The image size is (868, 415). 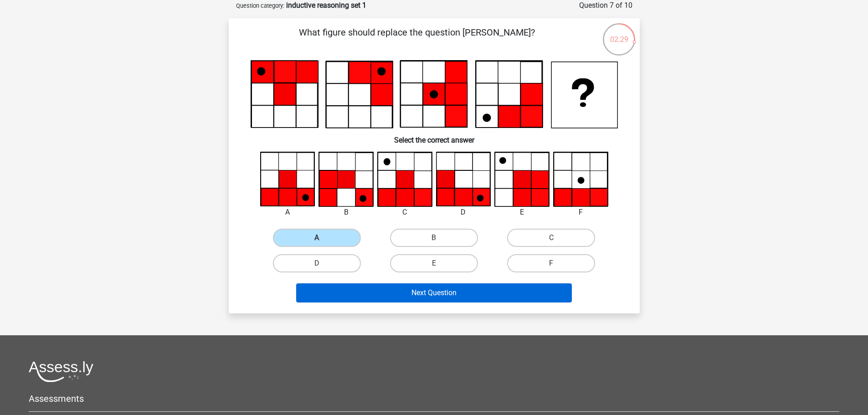 I want to click on label: F, so click(x=551, y=264).